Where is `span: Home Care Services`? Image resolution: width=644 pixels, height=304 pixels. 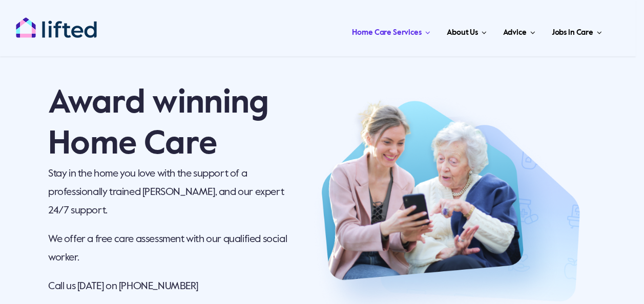
span: Home Care Services is located at coordinates (387, 33).